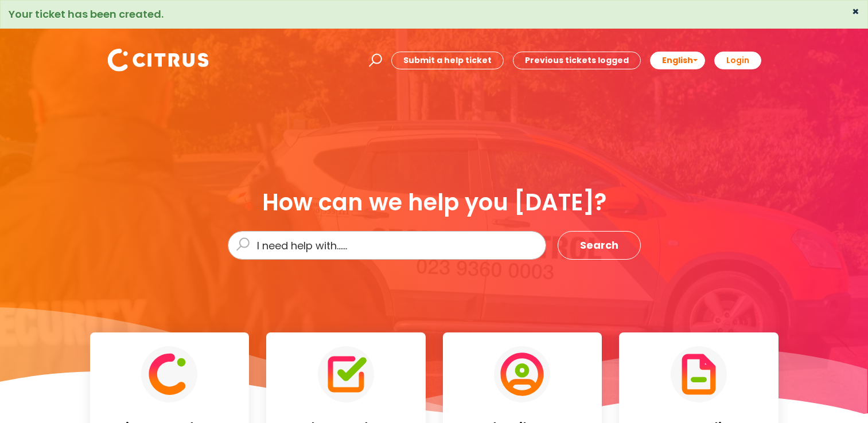  What do you see at coordinates (447, 60) in the screenshot?
I see `a: Submit a help ticket` at bounding box center [447, 60].